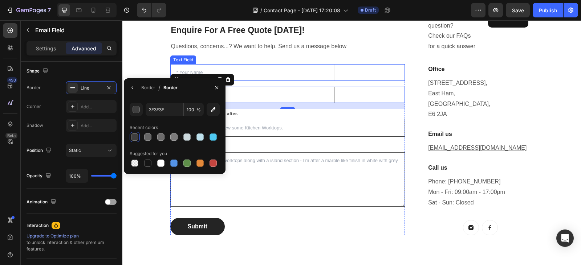 The height and width of the screenshot is (265, 581). I want to click on div: Suggested for you, so click(148, 154).